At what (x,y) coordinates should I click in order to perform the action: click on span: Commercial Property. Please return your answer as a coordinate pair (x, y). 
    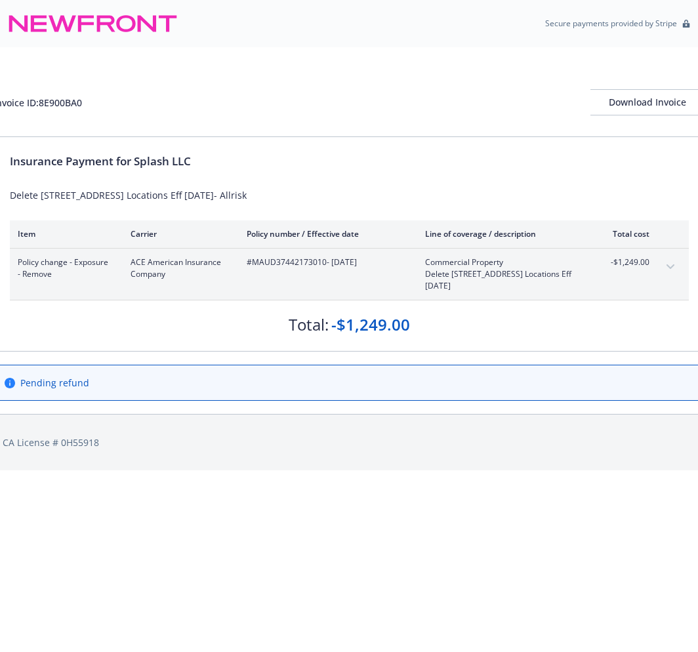
    Looking at the image, I should click on (501, 262).